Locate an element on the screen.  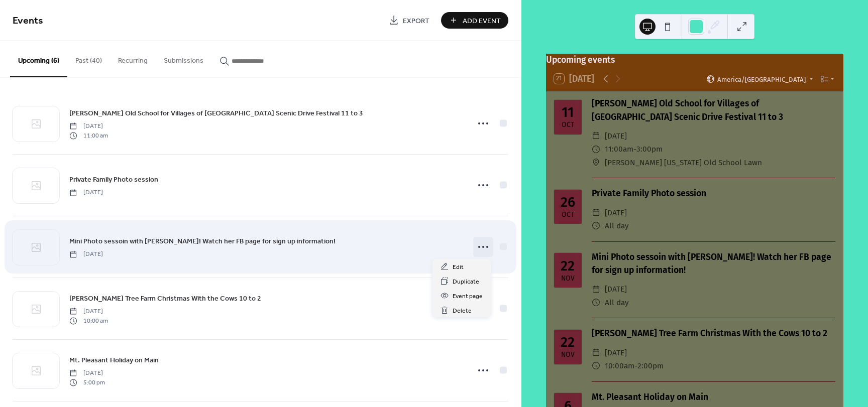
span: Mt. Pleasant Holiday on Main is located at coordinates (114, 361).